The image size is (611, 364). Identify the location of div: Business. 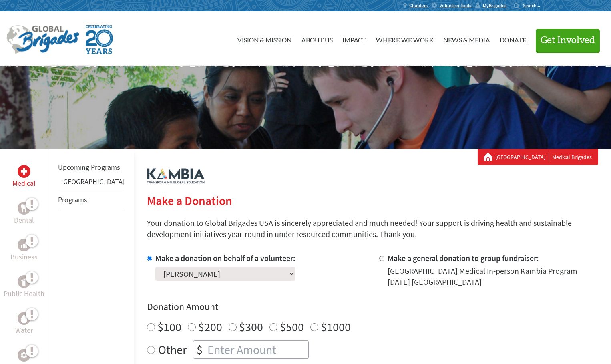
(24, 245).